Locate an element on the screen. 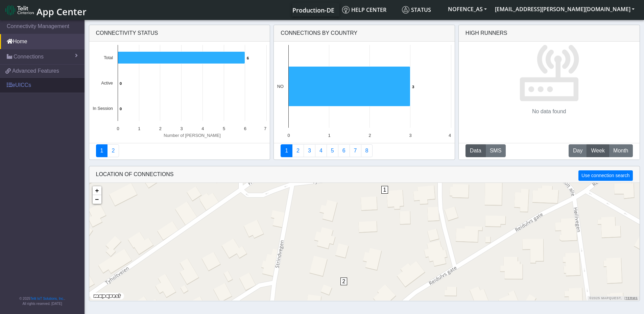 The image size is (644, 314). div: 1 is located at coordinates (385, 196).